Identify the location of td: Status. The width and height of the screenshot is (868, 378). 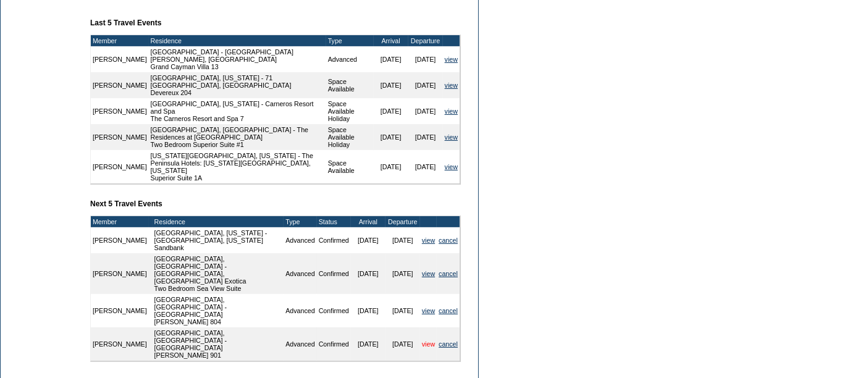
(333, 221).